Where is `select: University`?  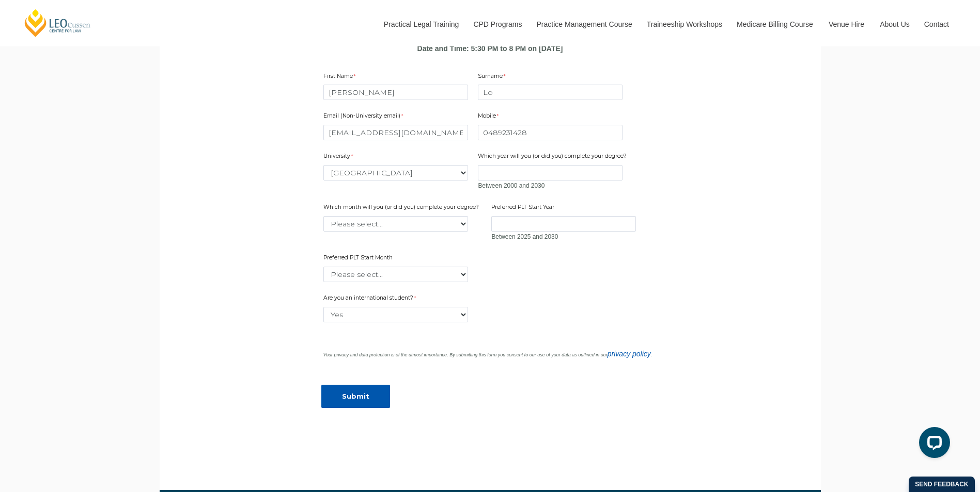
select: University is located at coordinates (396, 173).